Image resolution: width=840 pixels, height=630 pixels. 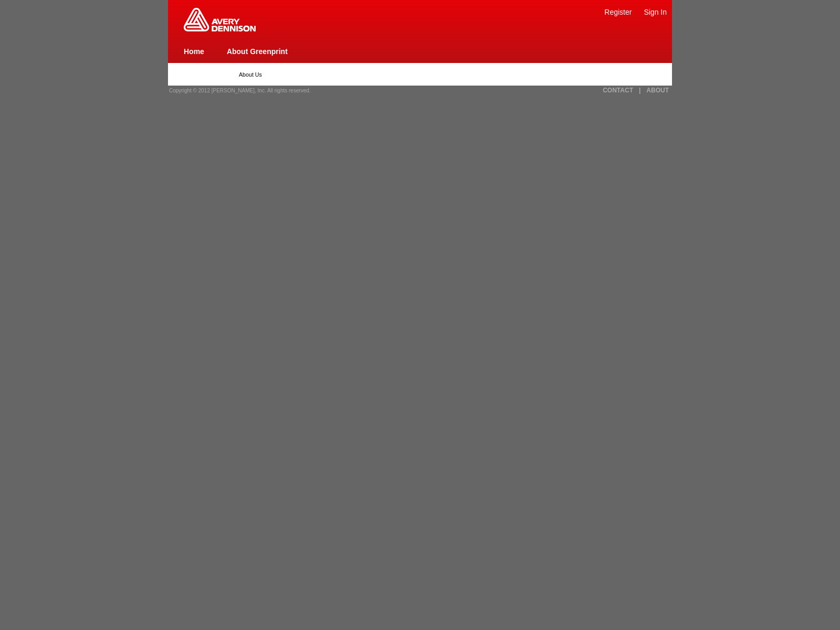 What do you see at coordinates (194, 51) in the screenshot?
I see `a: Home` at bounding box center [194, 51].